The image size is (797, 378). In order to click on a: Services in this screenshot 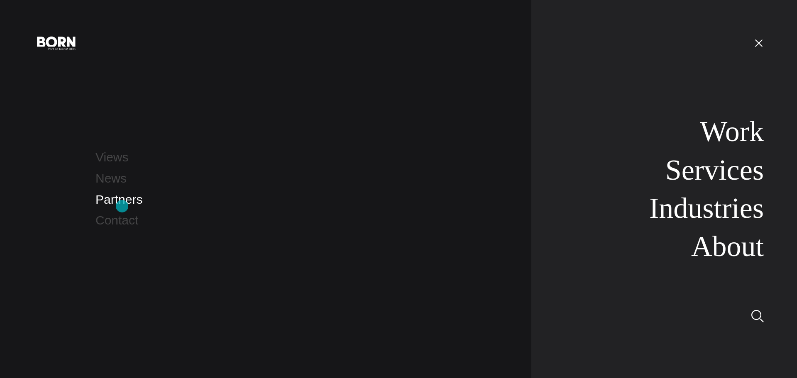, I will do `click(714, 170)`.